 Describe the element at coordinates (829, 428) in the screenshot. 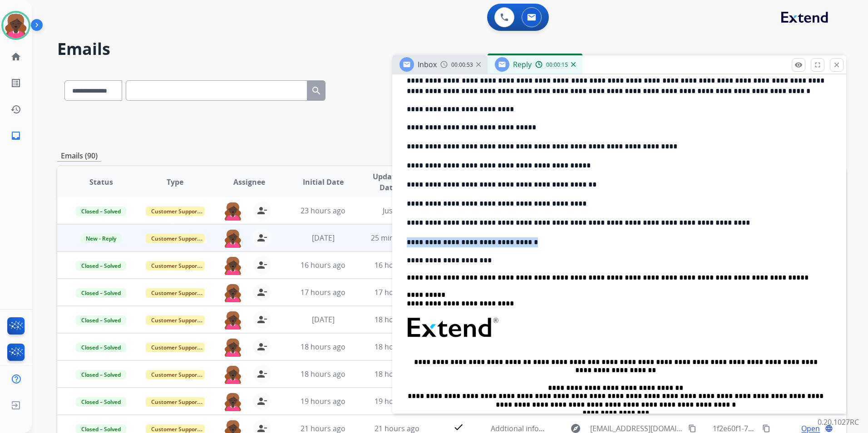

I see `mat-icon: language` at that location.